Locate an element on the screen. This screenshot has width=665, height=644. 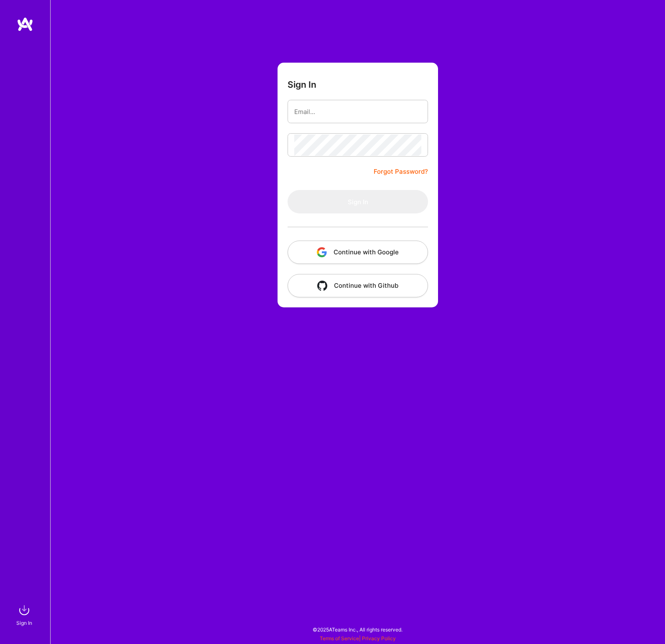
a: Terms of Service is located at coordinates (339, 638).